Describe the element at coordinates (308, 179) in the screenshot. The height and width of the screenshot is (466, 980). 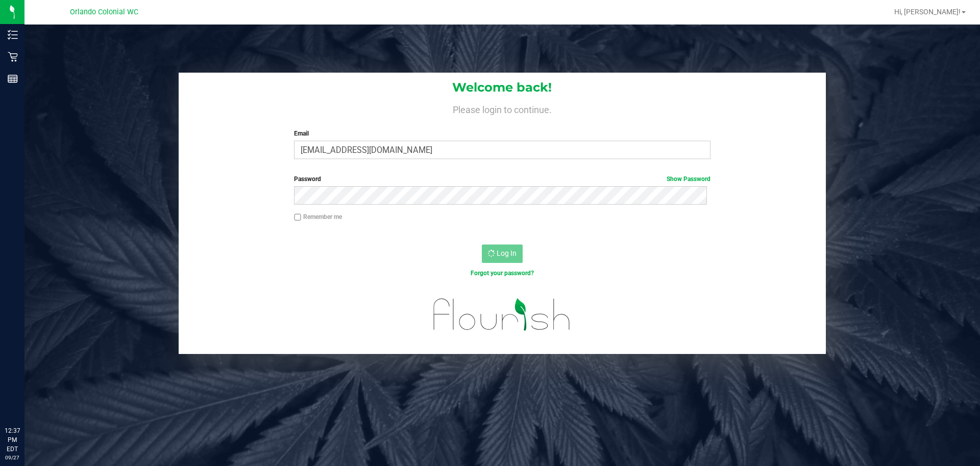
I see `span: Password` at that location.